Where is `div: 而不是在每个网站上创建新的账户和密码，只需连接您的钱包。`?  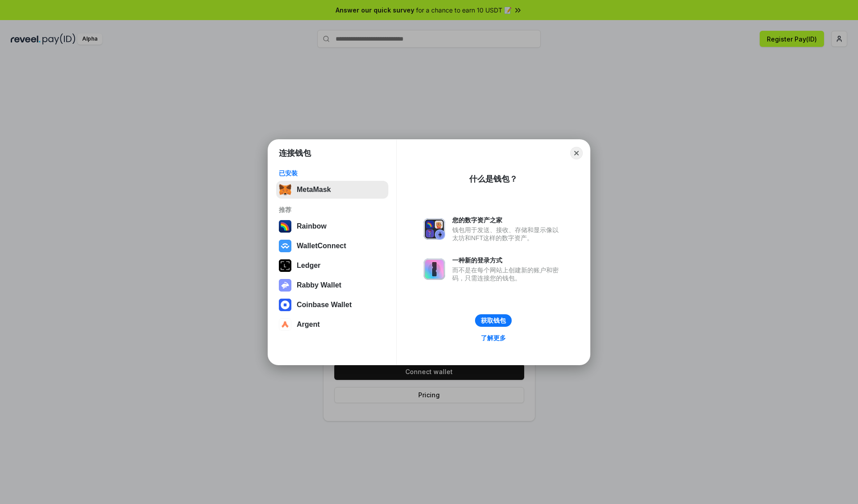 div: 而不是在每个网站上创建新的账户和密码，只需连接您的钱包。 is located at coordinates (507, 274).